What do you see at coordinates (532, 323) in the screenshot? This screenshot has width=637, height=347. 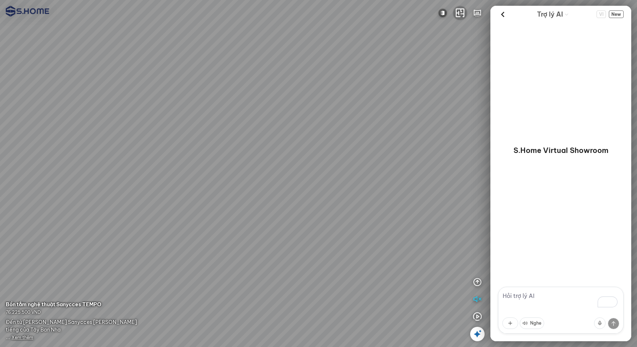 I see `button: Nghe` at bounding box center [532, 323].